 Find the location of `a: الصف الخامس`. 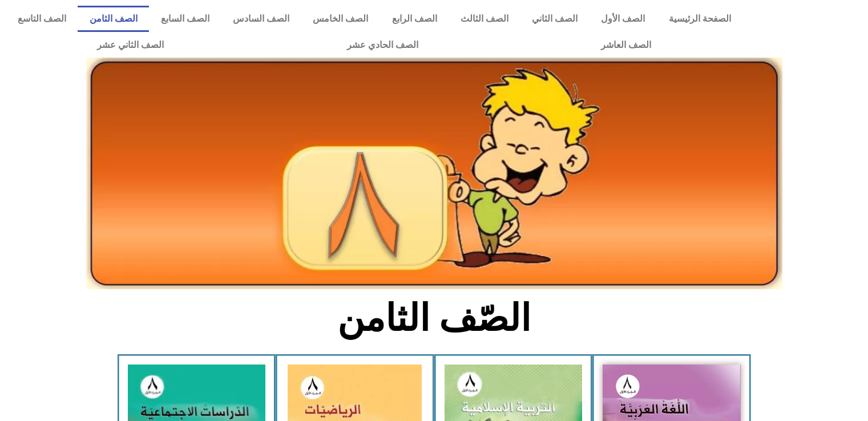

a: الصف الخامس is located at coordinates (341, 19).